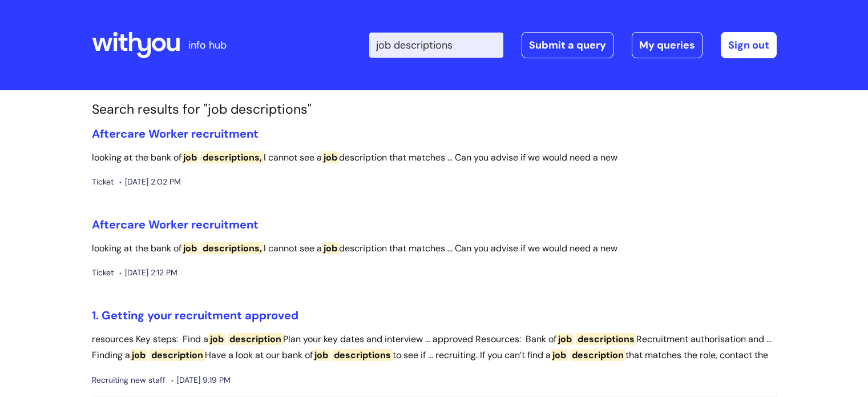 Image resolution: width=868 pixels, height=397 pixels. Describe the element at coordinates (434, 110) in the screenshot. I see `h1: Search results for "job descriptions"` at that location.